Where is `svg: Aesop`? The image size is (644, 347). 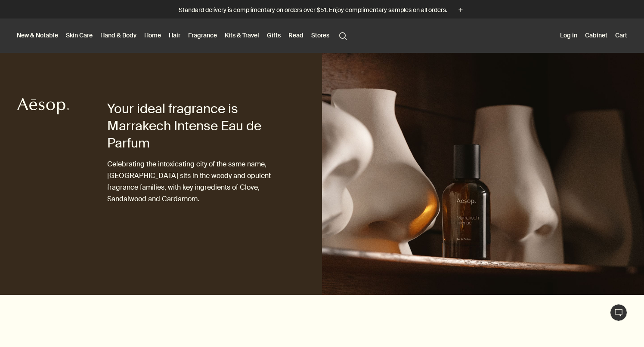 svg: Aesop is located at coordinates (43, 106).